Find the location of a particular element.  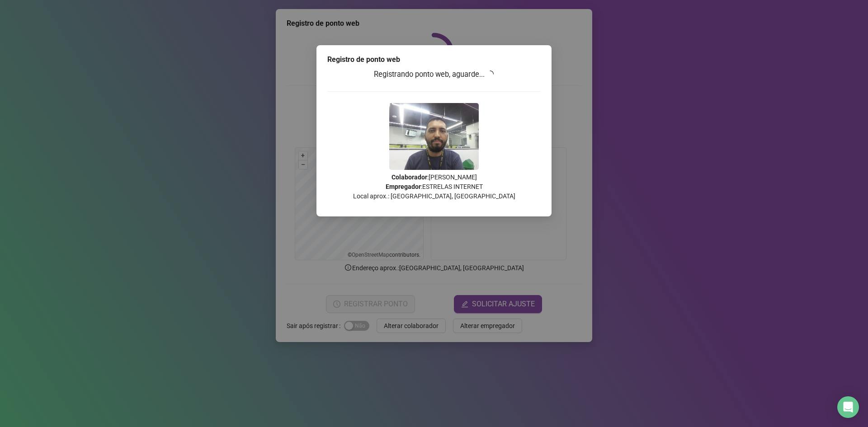

h3: Registrando ponto web, aguarde... is located at coordinates (434, 75).